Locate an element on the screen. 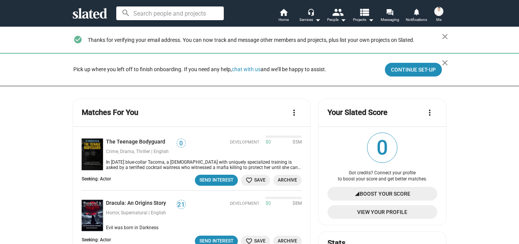 This screenshot has width=519, height=244. span: View Your Profile is located at coordinates (382, 212).